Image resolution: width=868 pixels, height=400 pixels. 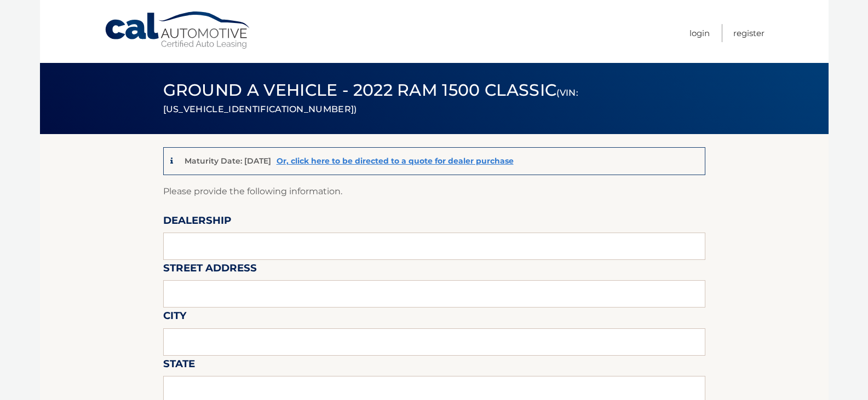 I want to click on label: State, so click(x=179, y=365).